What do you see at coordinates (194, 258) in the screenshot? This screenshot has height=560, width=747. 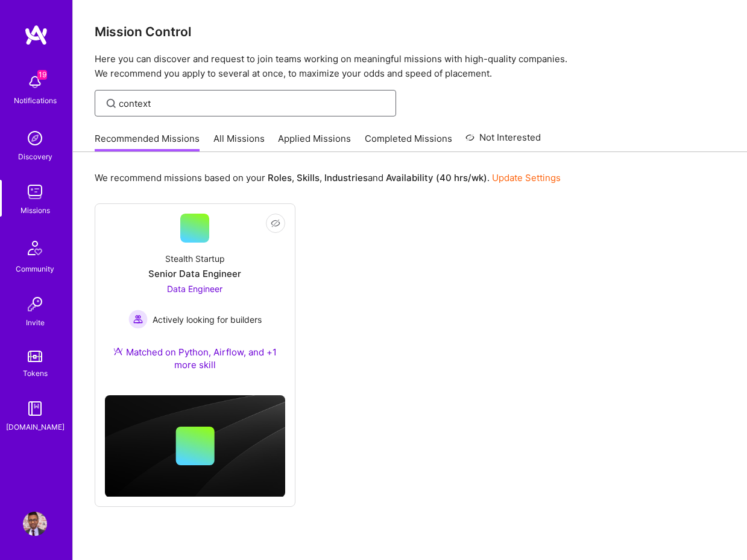 I see `div: Stealth Startup` at bounding box center [194, 258].